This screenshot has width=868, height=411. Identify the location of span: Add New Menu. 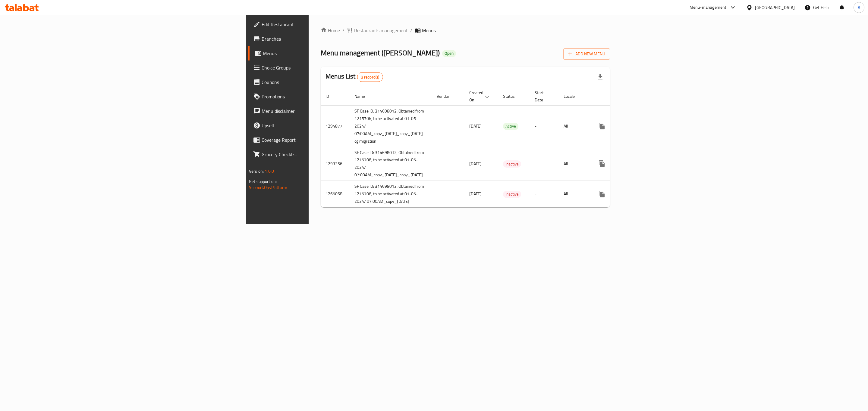
(586, 54).